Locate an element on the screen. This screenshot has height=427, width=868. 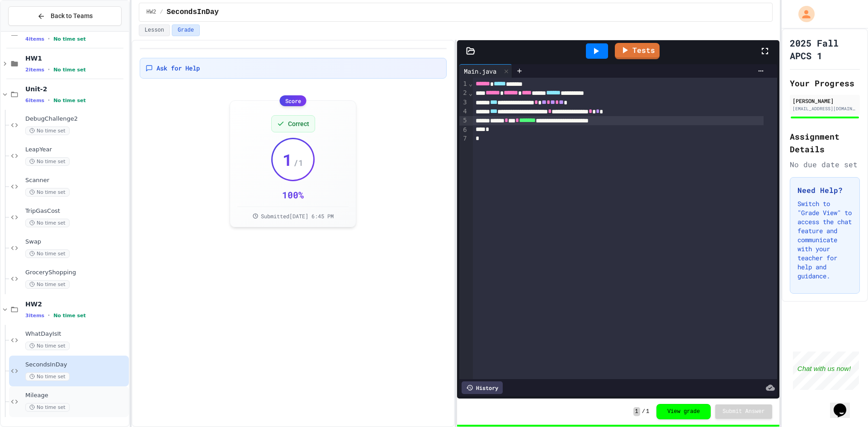
h2: Assignment Details is located at coordinates (824, 143).